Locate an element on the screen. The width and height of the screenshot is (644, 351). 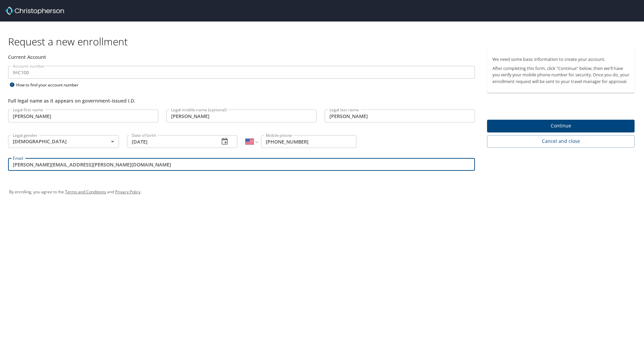
span: Continue is located at coordinates (561, 126).